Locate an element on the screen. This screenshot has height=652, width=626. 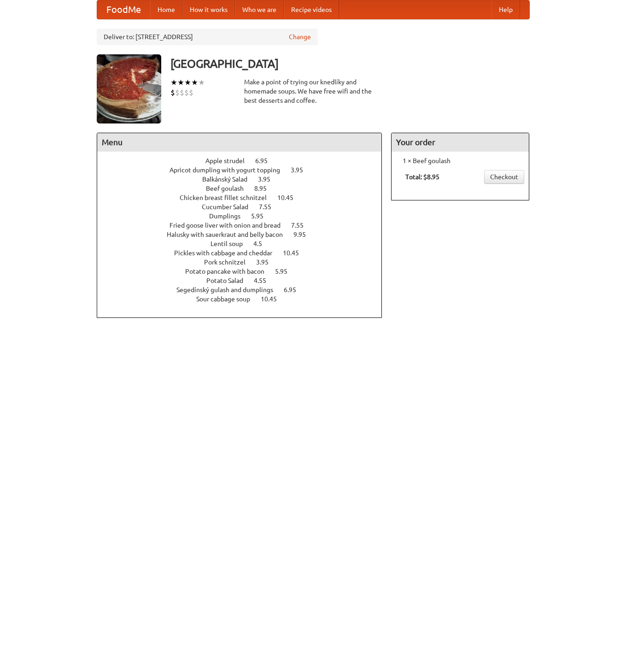
a: Help is located at coordinates (506, 10).